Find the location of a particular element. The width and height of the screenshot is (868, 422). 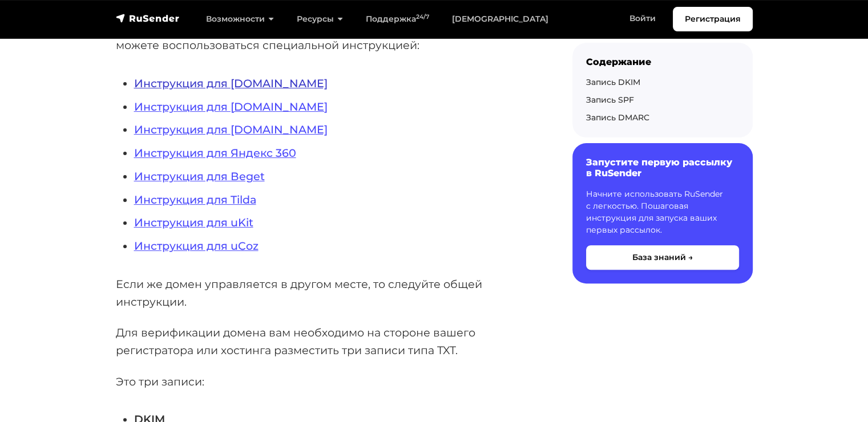

a: Запись DKIM is located at coordinates (613, 82).